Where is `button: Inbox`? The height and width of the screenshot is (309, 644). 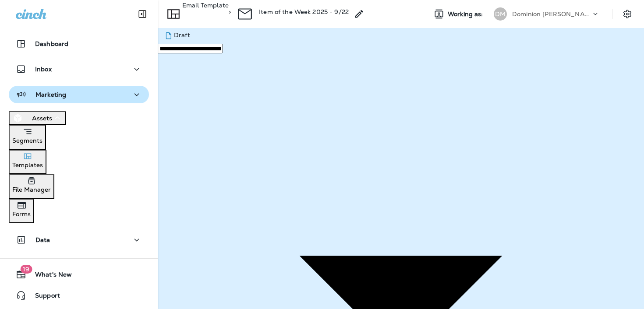
button: Inbox is located at coordinates (79, 69).